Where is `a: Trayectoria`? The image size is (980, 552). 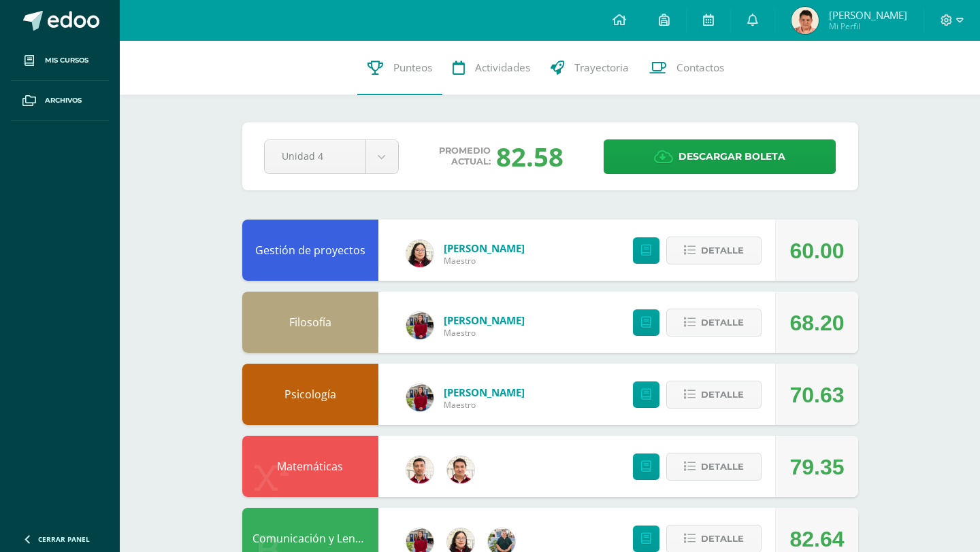
a: Trayectoria is located at coordinates (589, 68).